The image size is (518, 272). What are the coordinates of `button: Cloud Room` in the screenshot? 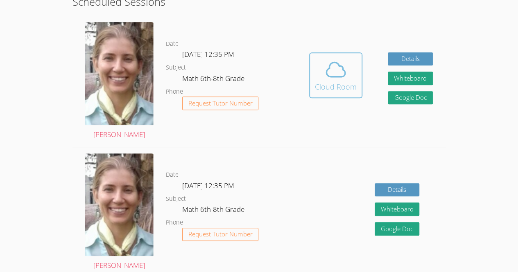 It's located at (336, 75).